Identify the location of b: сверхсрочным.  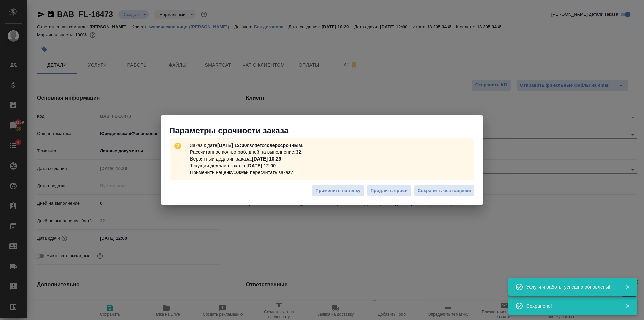
(284, 145).